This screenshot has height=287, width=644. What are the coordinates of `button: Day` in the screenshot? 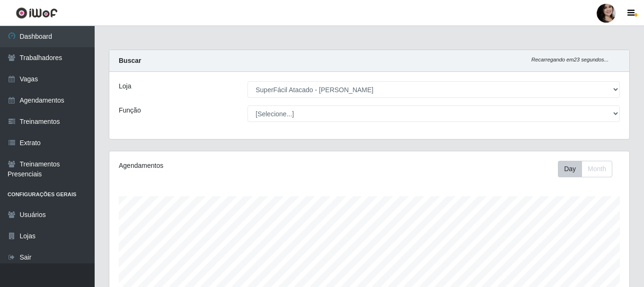 It's located at (570, 168).